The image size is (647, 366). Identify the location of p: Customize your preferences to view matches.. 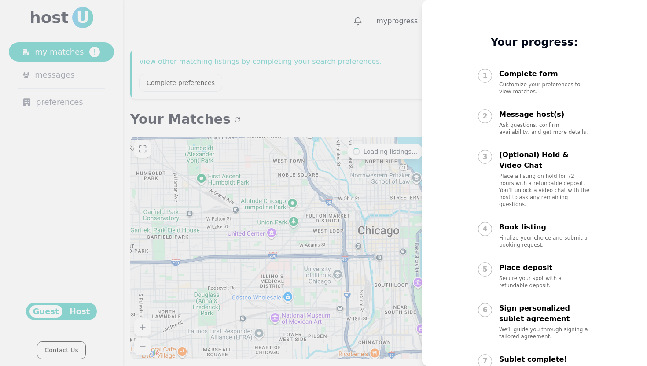
(545, 88).